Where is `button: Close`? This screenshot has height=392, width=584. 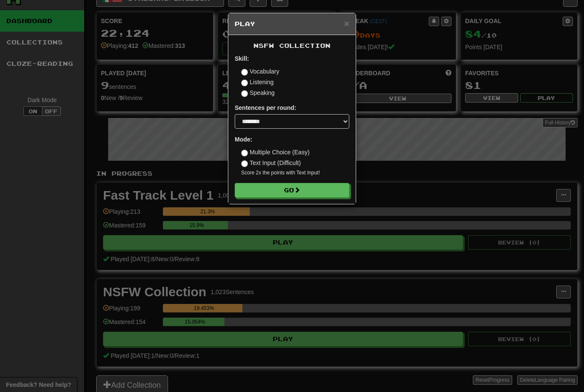
button: Close is located at coordinates (347, 23).